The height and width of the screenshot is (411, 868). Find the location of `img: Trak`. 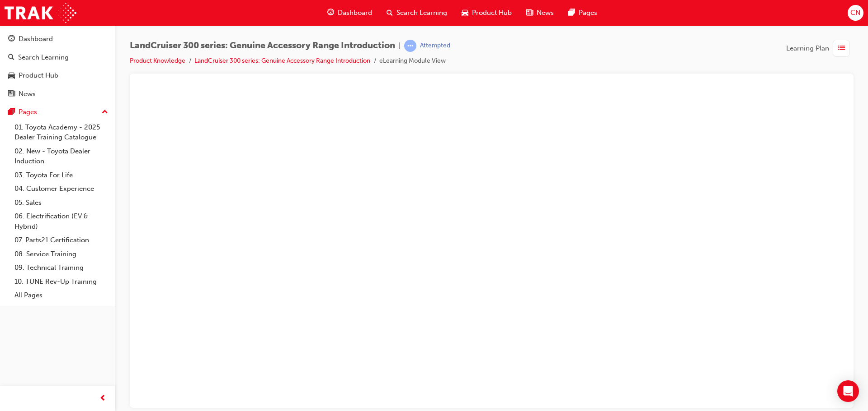

img: Trak is located at coordinates (41, 13).